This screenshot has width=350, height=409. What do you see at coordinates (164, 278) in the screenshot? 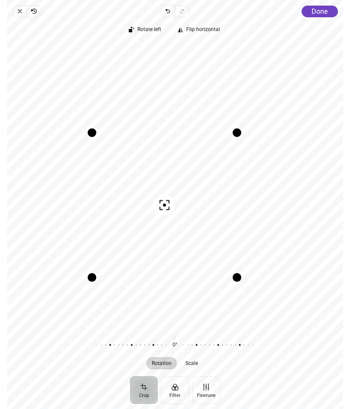
I see `div: Drag edge b` at bounding box center [164, 278].